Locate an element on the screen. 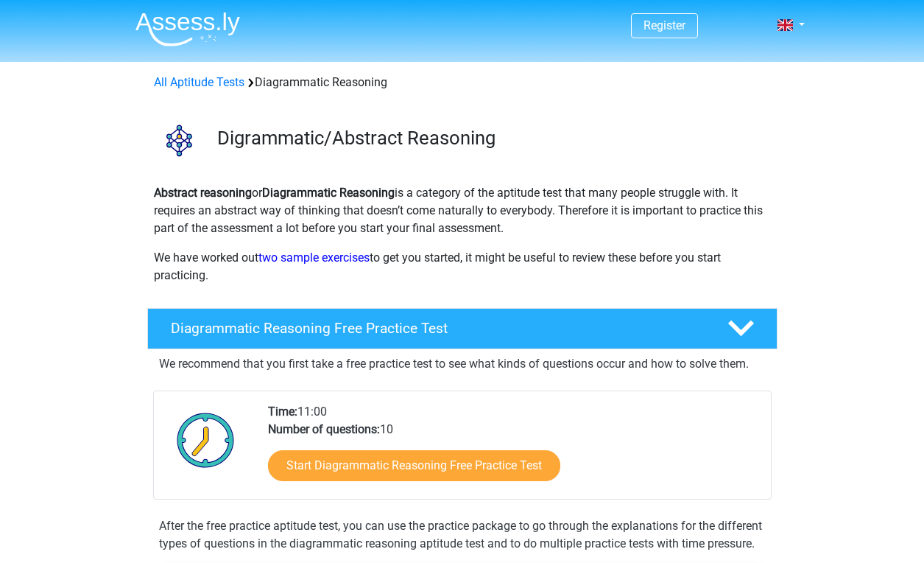 The height and width of the screenshot is (563, 924). a: All Aptitude Tests is located at coordinates (199, 82).